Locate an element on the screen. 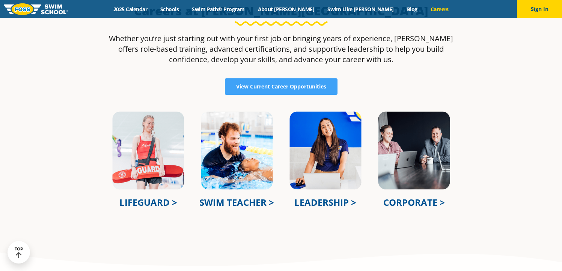  a: Swim Path® Program is located at coordinates (218, 9).